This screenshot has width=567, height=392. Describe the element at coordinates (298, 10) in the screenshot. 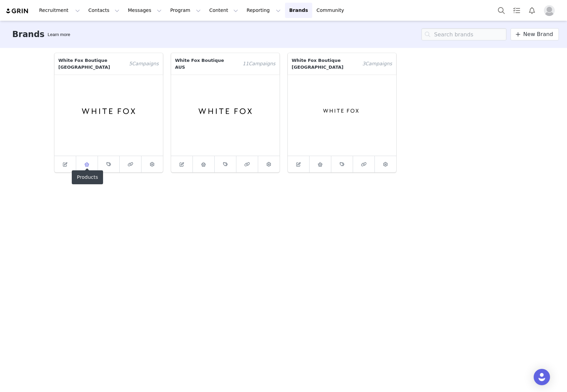

I see `a: Brands` at that location.